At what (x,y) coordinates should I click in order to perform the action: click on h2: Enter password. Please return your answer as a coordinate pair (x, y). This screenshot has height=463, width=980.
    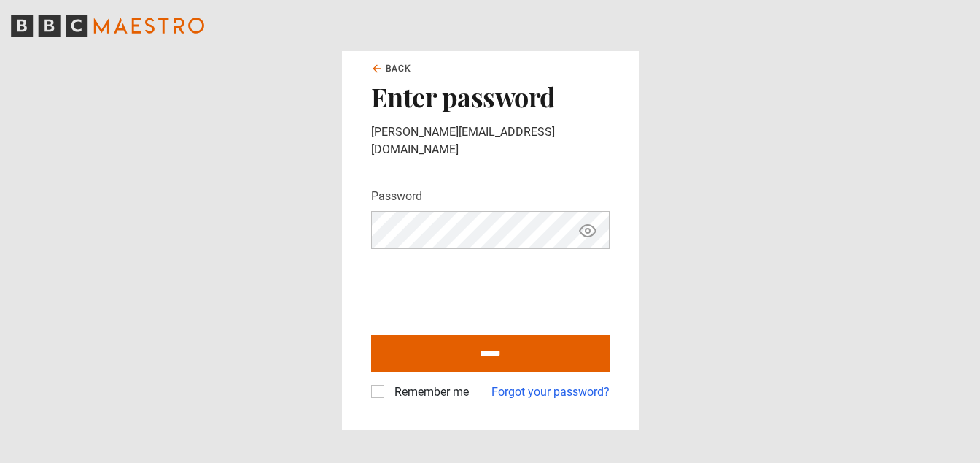
    Looking at the image, I should click on (490, 97).